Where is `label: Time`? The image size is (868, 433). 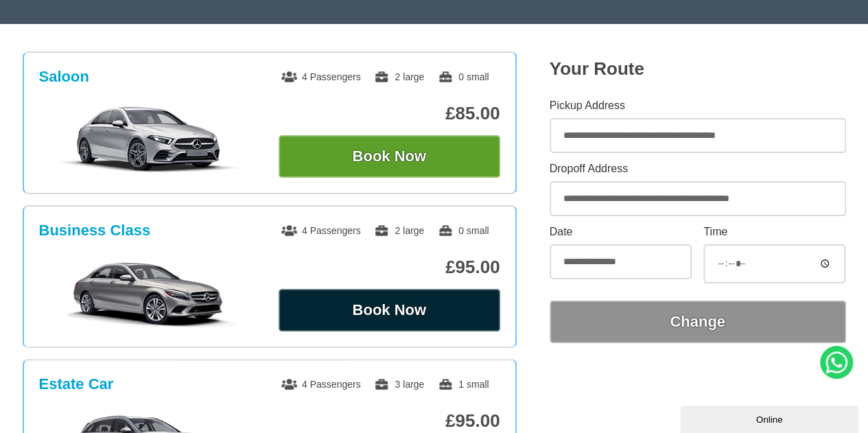 label: Time is located at coordinates (774, 232).